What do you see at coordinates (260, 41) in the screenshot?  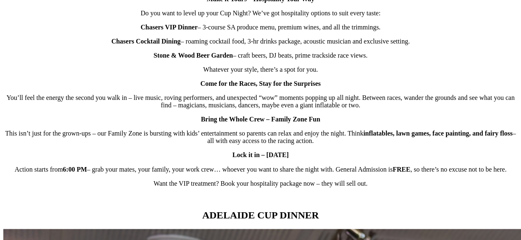 I see `p: – roaming cocktail food, 3-hr drinks package, acoustic musician and exclusive setting.` at bounding box center [260, 41].